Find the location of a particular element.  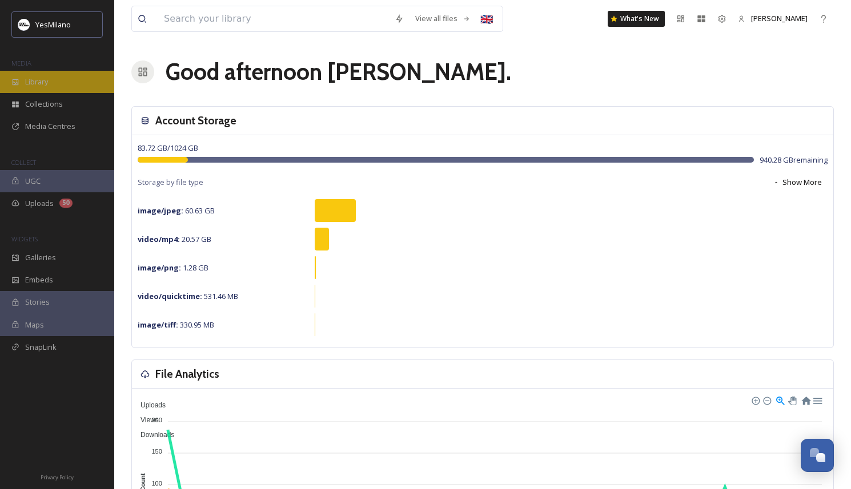

span: 60.63 GB is located at coordinates (176, 211).